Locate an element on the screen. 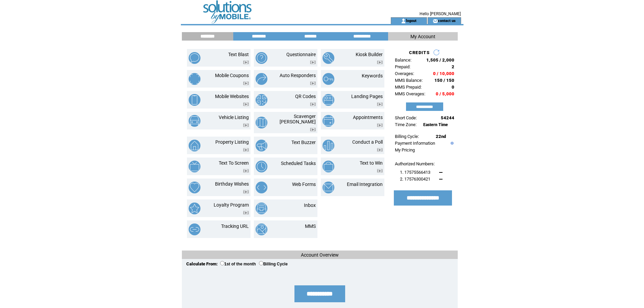 Image resolution: width=644 pixels, height=308 pixels. img: scheduled-tasks.png is located at coordinates (261, 166).